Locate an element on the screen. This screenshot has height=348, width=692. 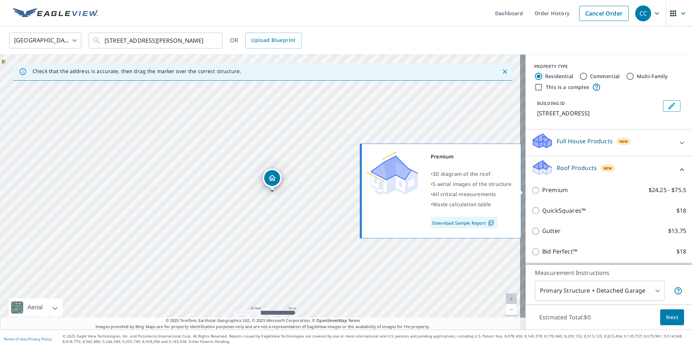
div: Primary Structure + Detached Garage is located at coordinates (600, 291).